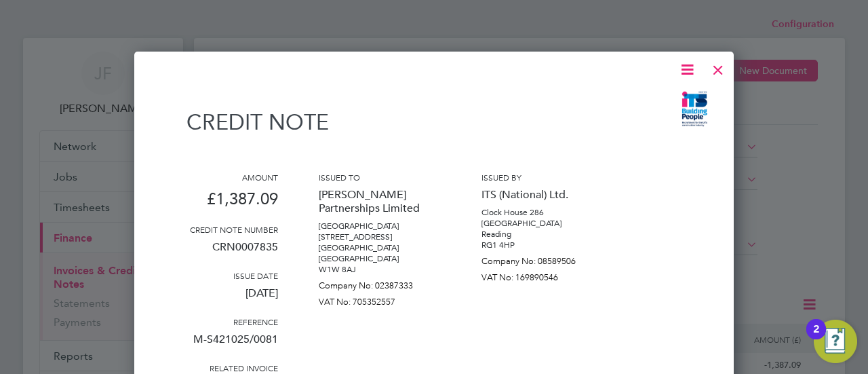  I want to click on p: Reading, so click(542, 234).